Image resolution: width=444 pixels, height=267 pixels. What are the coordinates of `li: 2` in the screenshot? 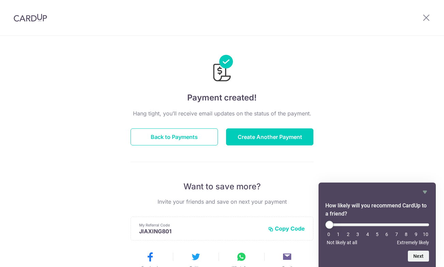 It's located at (348, 235).